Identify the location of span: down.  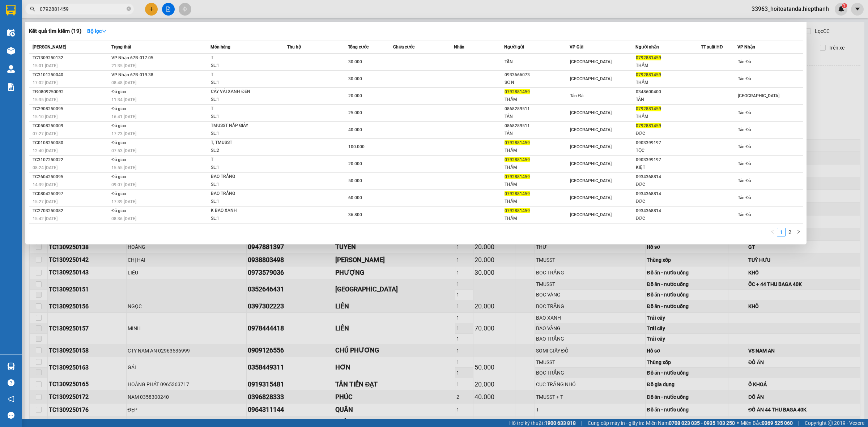
(104, 31).